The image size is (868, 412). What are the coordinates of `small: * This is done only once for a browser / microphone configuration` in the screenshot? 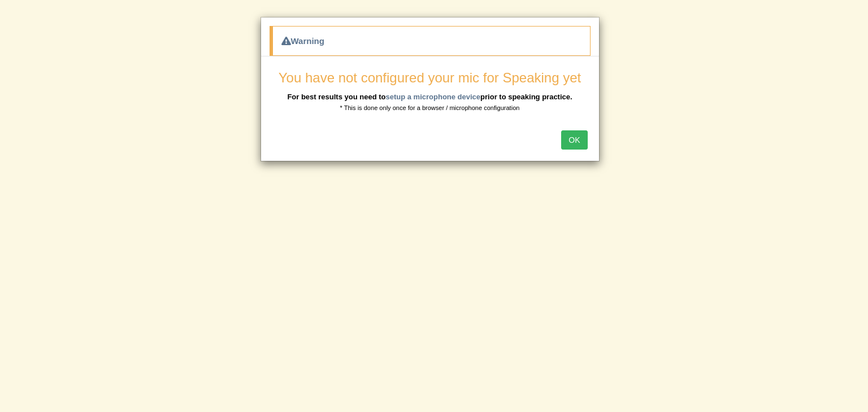 It's located at (430, 108).